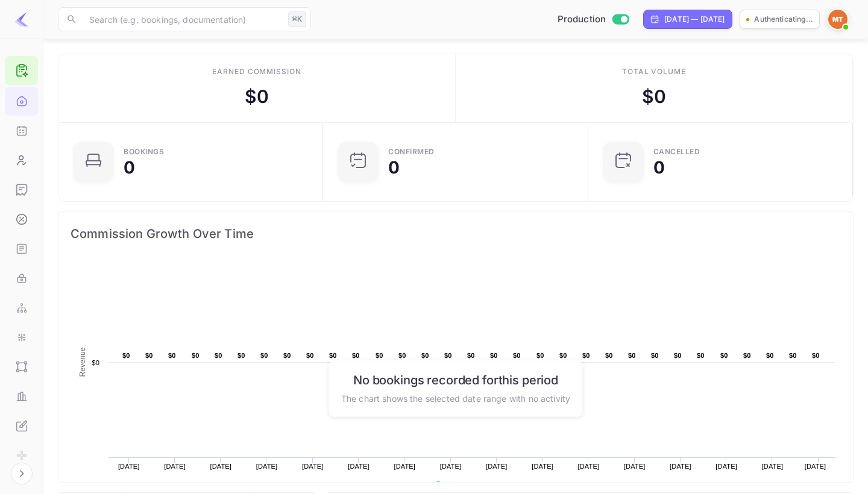 The image size is (868, 494). Describe the element at coordinates (143, 152) in the screenshot. I see `div: Bookings` at that location.